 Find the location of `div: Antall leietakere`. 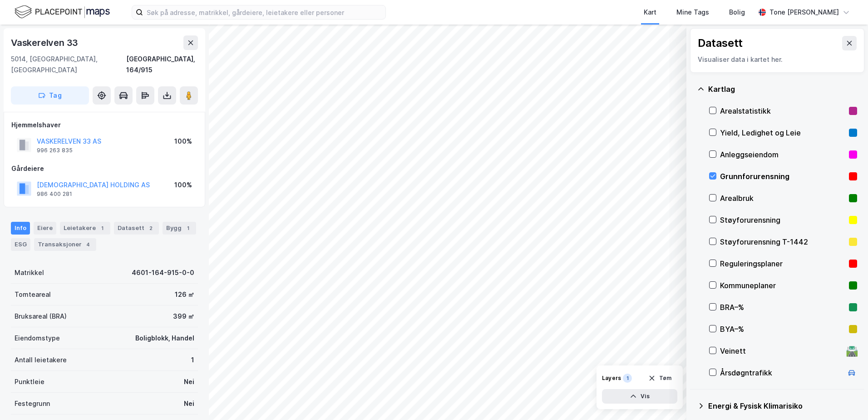

div: Antall leietakere is located at coordinates (40, 360).